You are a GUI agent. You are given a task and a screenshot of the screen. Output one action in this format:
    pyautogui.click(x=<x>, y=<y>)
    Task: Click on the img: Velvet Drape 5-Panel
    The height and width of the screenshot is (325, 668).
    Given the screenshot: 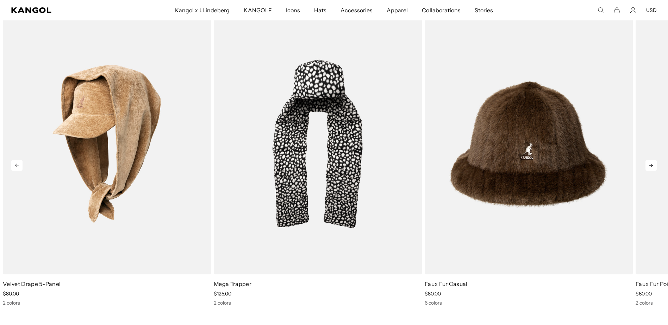 What is the action you would take?
    pyautogui.click(x=107, y=144)
    